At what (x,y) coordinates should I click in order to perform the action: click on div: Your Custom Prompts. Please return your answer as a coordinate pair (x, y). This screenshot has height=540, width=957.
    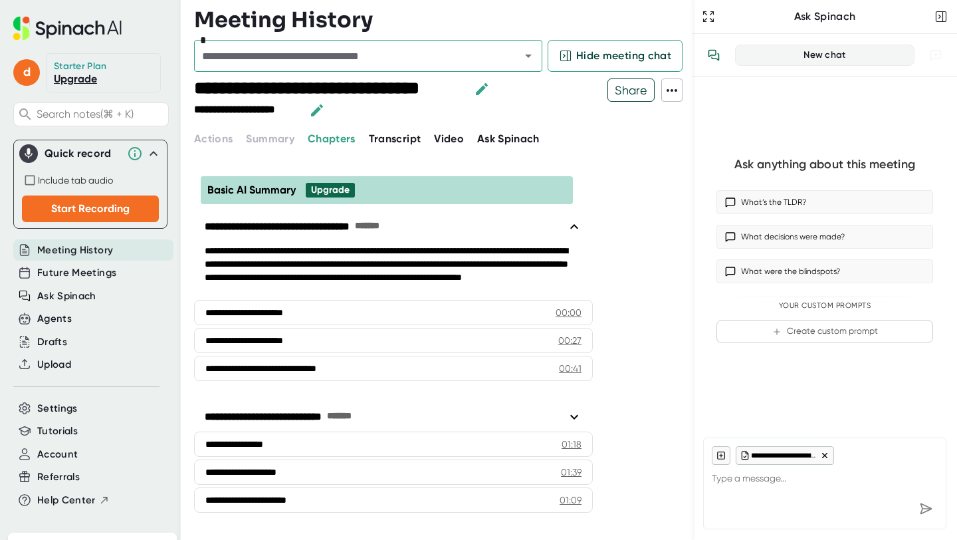
    Looking at the image, I should click on (825, 306).